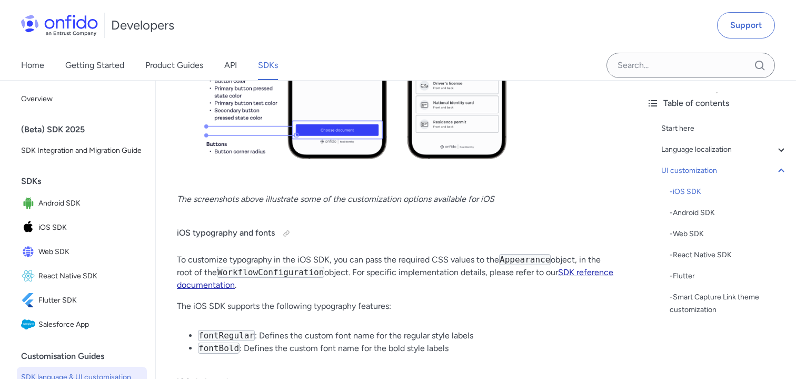 Image resolution: width=796 pixels, height=379 pixels. Describe the element at coordinates (82, 151) in the screenshot. I see `a: SDK Integration and Migration Guide` at that location.